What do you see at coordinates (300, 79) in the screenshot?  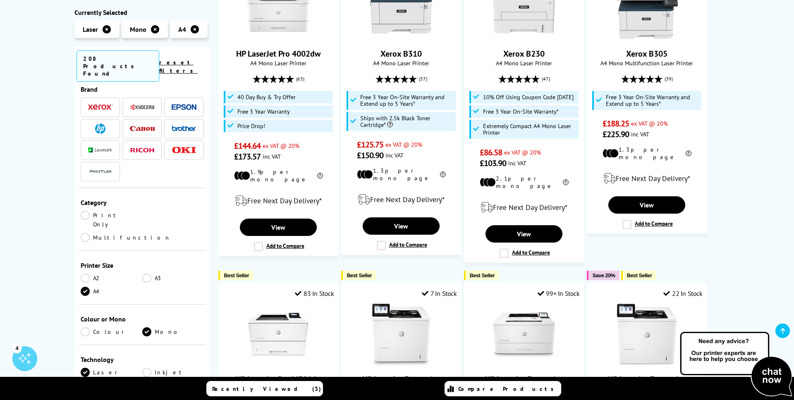 I see `span: (63)` at bounding box center [300, 79].